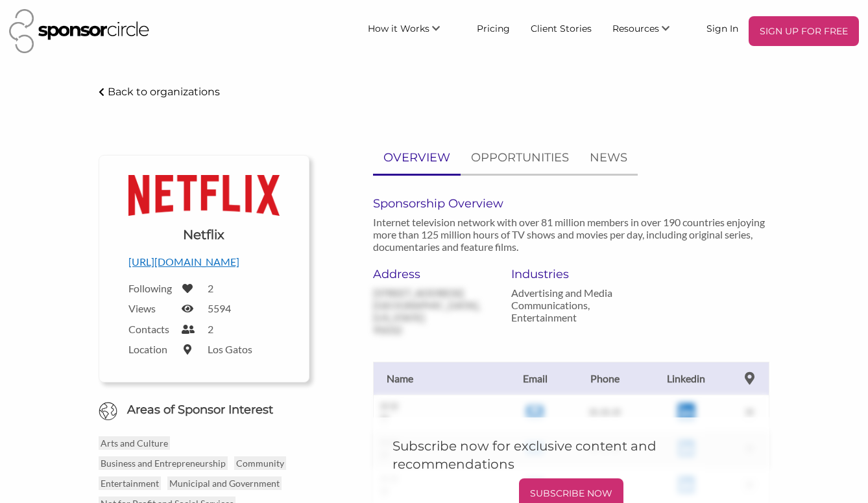 This screenshot has height=503, width=868. I want to click on img: Globe Icon, so click(108, 411).